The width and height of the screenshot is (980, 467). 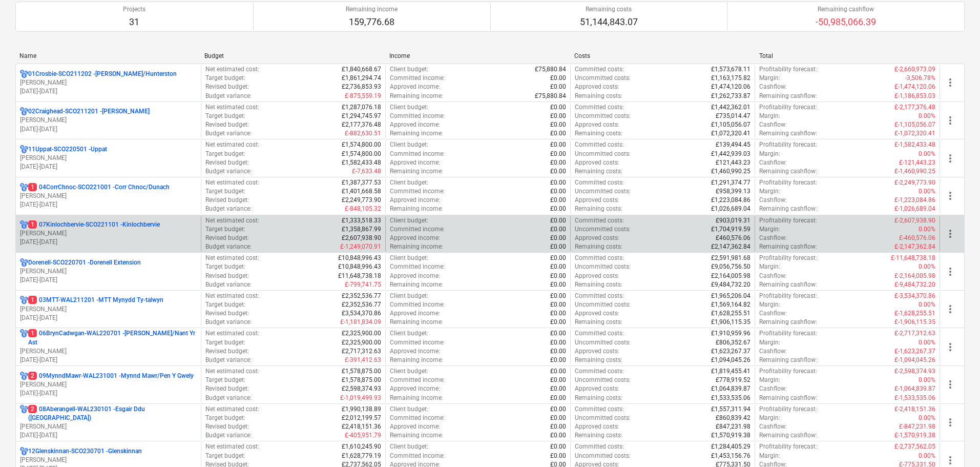 I want to click on p: Client budget :, so click(x=409, y=296).